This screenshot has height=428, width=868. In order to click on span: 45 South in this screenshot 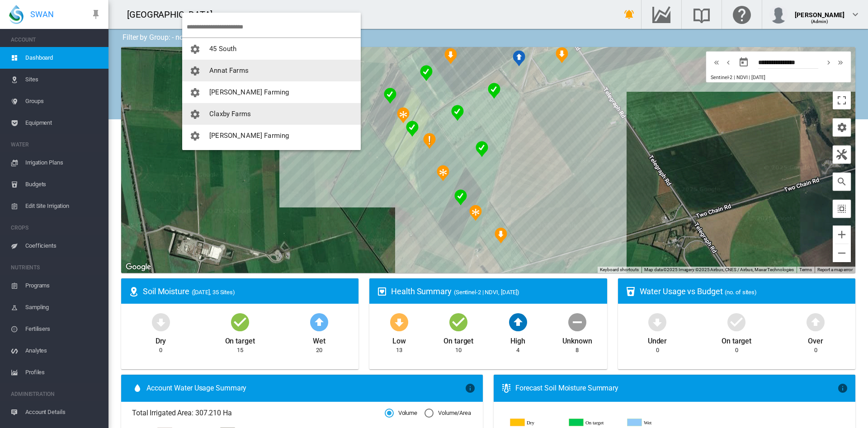, I will do `click(223, 49)`.